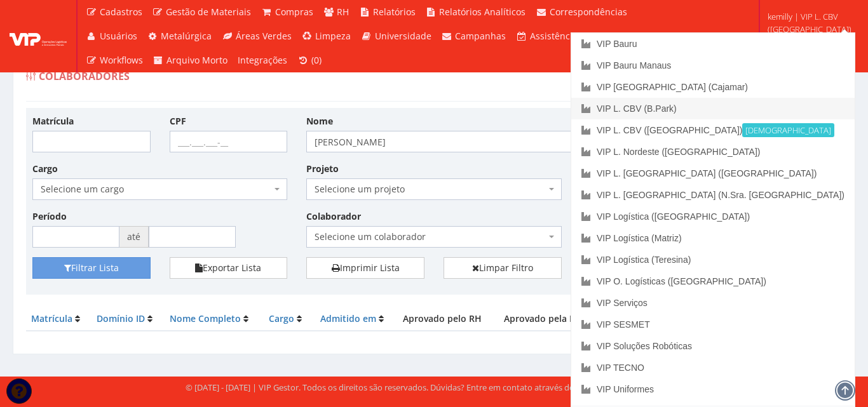 This screenshot has height=407, width=868. I want to click on span: Áreas Verdes, so click(264, 35).